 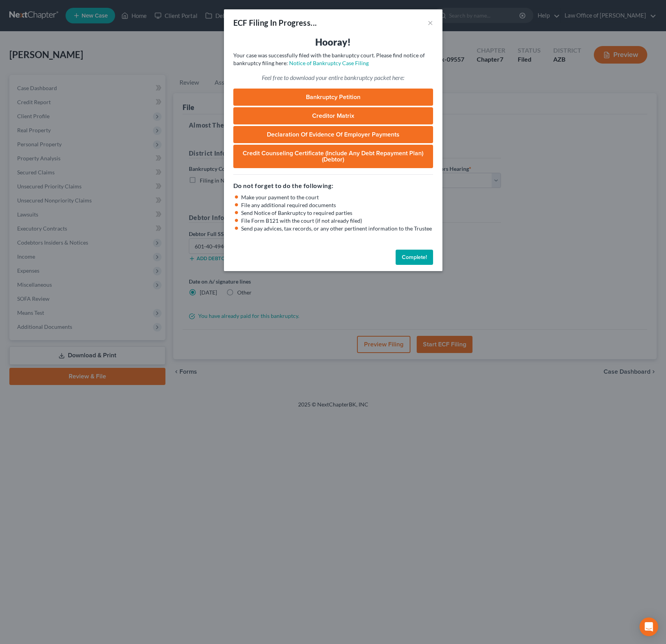 What do you see at coordinates (649, 627) in the screenshot?
I see `div: Open Intercom Messenger` at bounding box center [649, 627].